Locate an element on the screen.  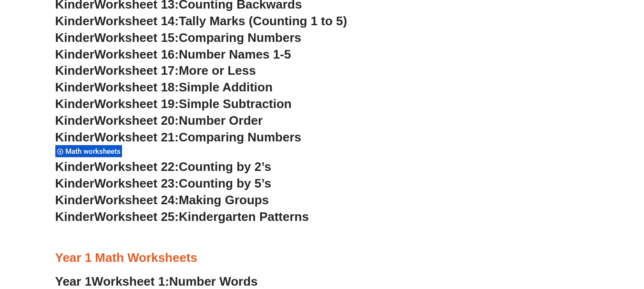
span: Number Words is located at coordinates (214, 282).